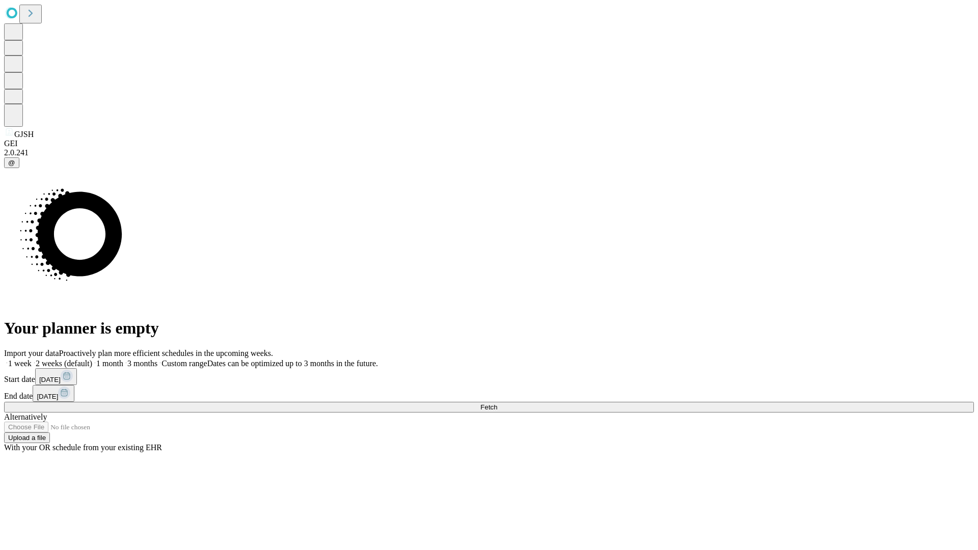  What do you see at coordinates (64, 363) in the screenshot?
I see `span: 2 weeks (default)` at bounding box center [64, 363].